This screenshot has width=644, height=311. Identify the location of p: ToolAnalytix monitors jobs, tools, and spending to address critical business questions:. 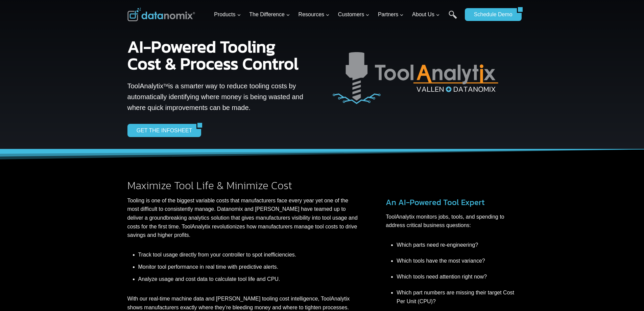
(451, 221).